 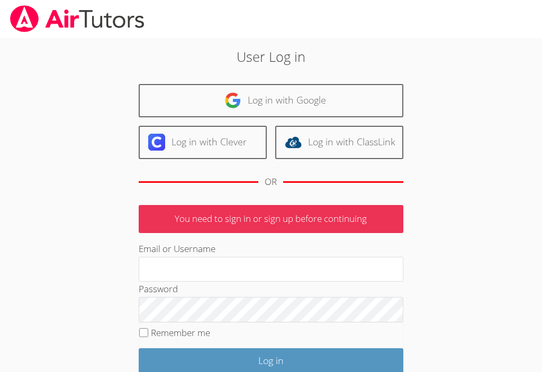 What do you see at coordinates (203, 142) in the screenshot?
I see `a: Log in with Clever` at bounding box center [203, 142].